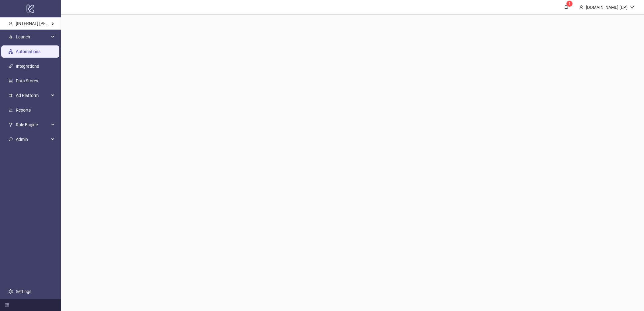 The height and width of the screenshot is (311, 644). What do you see at coordinates (11, 139) in the screenshot?
I see `span: key` at bounding box center [11, 139].